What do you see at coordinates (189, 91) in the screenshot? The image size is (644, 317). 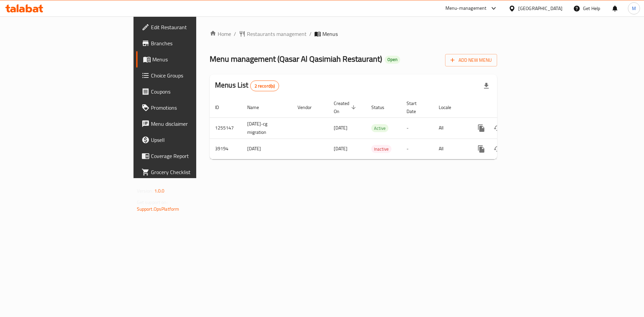 I see `a: Coupons` at bounding box center [189, 91].